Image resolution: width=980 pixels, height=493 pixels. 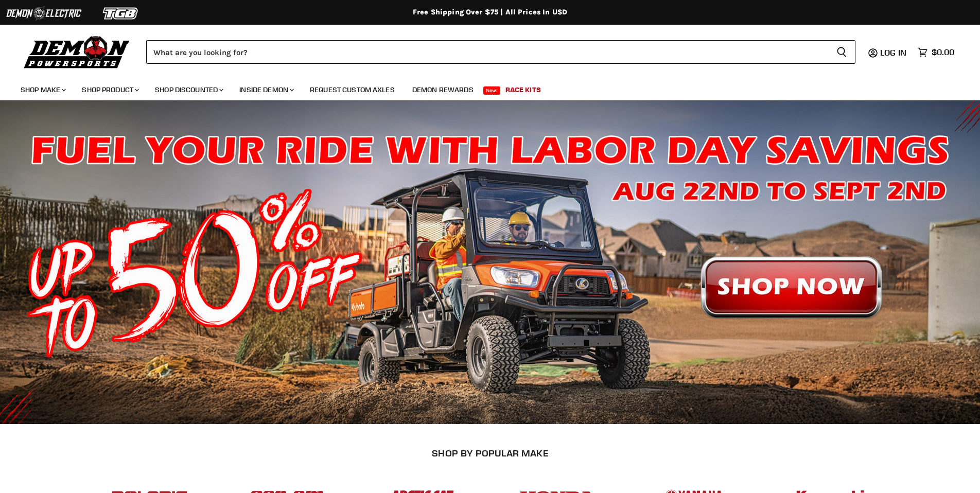 I want to click on a: Race Kits, so click(x=523, y=89).